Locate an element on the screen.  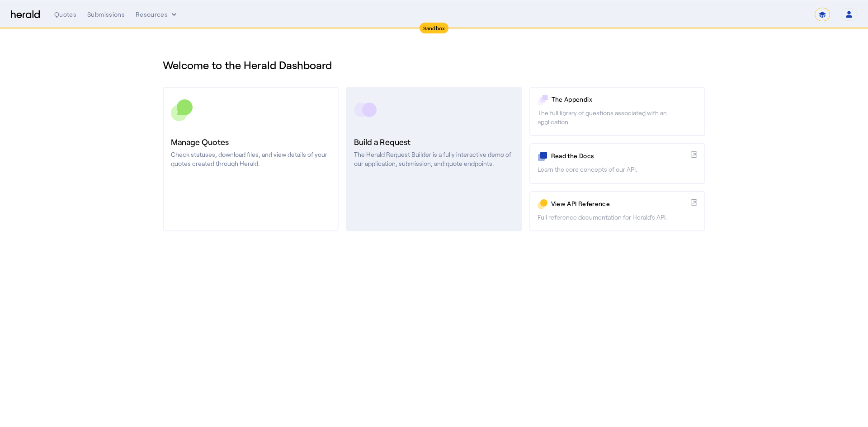
p: Check statuses, download files, and view details of your quotes created through Herald. is located at coordinates (251, 160).